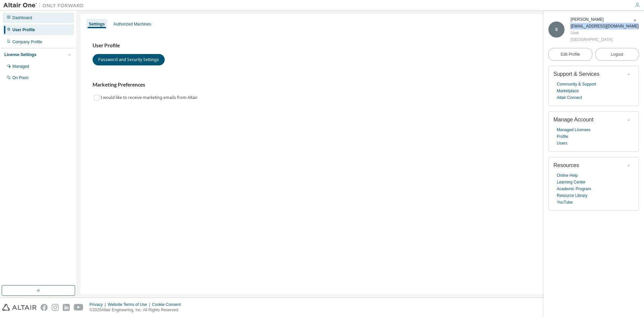  I want to click on span: Logout, so click(617, 54).